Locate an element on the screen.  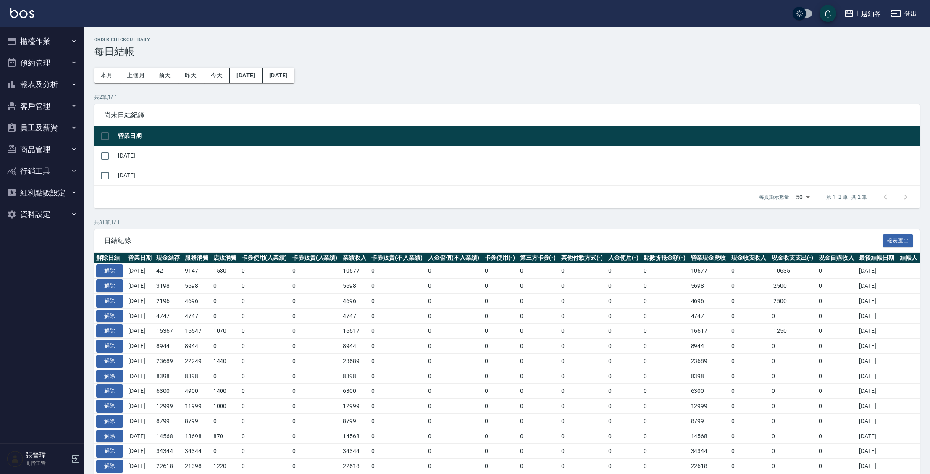
button: 本月 is located at coordinates (107, 75).